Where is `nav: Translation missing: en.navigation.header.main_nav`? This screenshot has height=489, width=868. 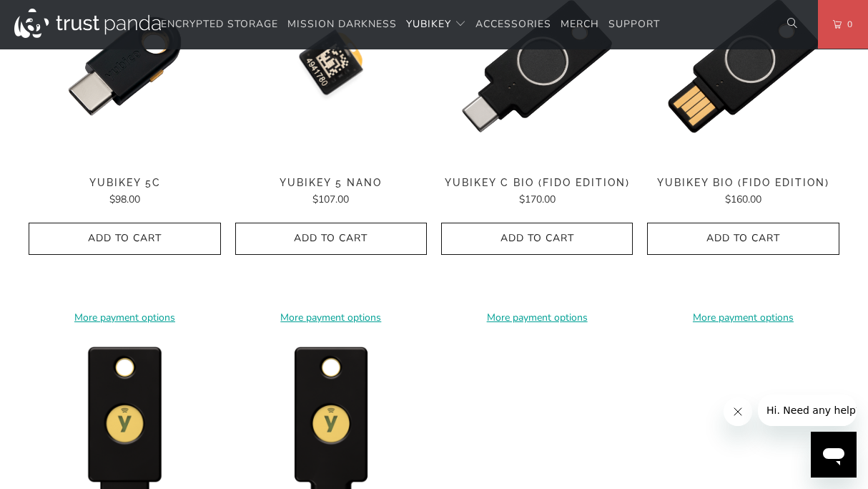
nav: Translation missing: en.navigation.header.main_nav is located at coordinates (410, 24).